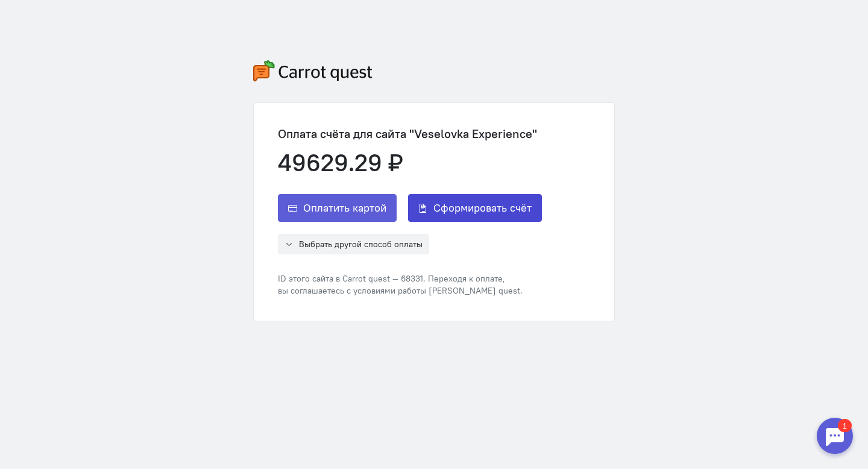  Describe the element at coordinates (34, 14) in the screenshot. I see `div: 1` at that location.